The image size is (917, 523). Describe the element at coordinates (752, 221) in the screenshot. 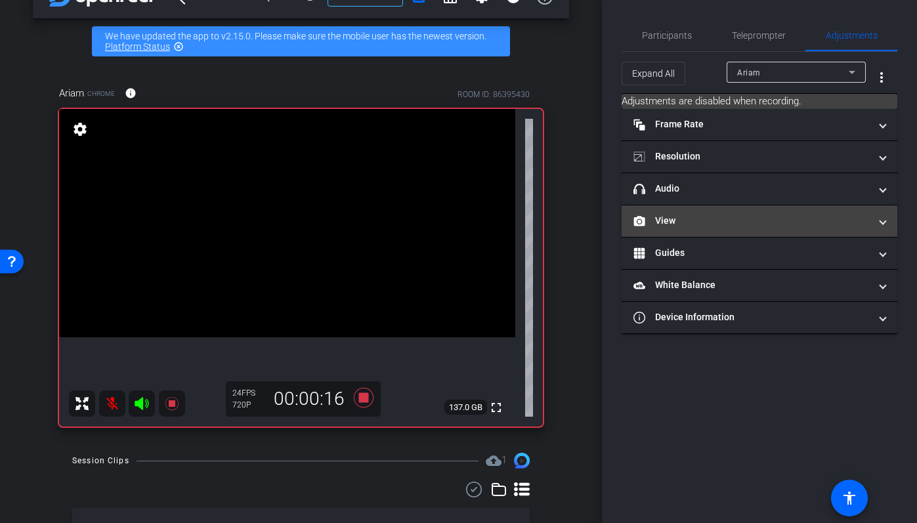

I see `mat-panel-title: View` at that location.